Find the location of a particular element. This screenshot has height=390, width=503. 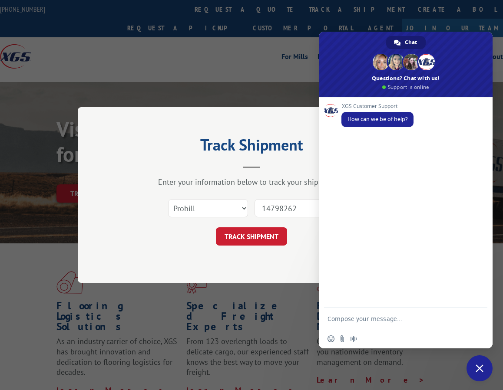

span: Chat is located at coordinates (411, 43).